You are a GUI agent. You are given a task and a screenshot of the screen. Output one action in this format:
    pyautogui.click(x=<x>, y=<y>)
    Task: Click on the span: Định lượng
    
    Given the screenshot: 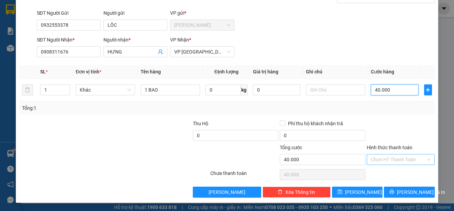 What is the action you would take?
    pyautogui.click(x=226, y=72)
    